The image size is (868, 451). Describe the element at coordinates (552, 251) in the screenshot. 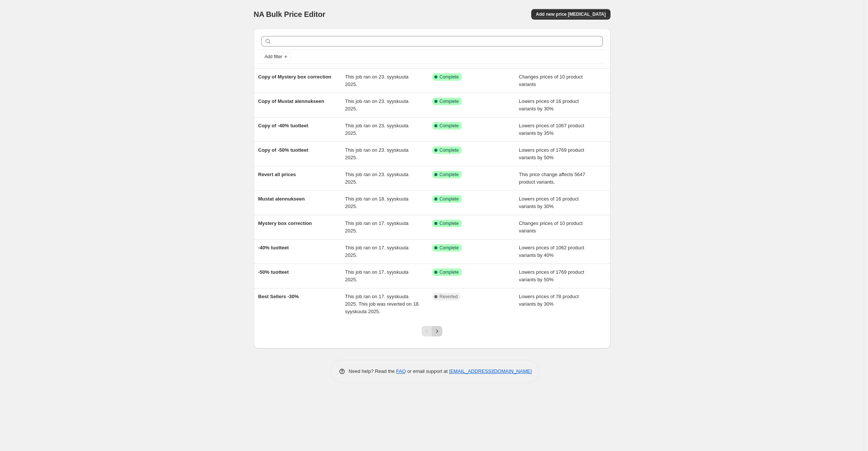

I see `span: Lowers prices of 1062 product variants by 40%` at that location.